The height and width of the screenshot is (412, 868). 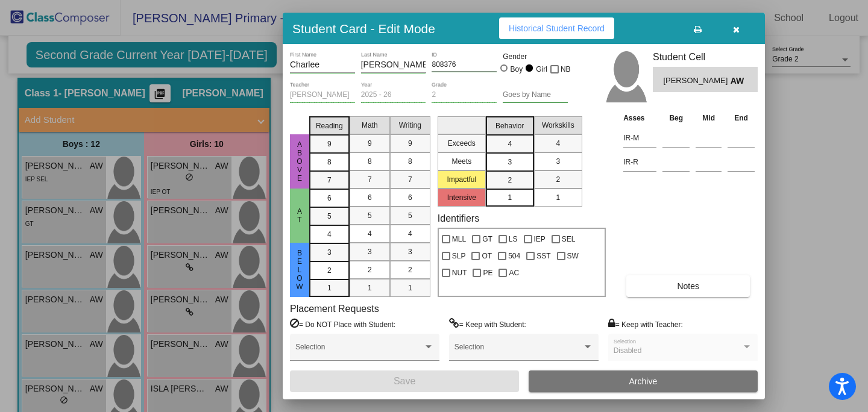 What do you see at coordinates (369, 125) in the screenshot?
I see `span: Math` at bounding box center [369, 125].